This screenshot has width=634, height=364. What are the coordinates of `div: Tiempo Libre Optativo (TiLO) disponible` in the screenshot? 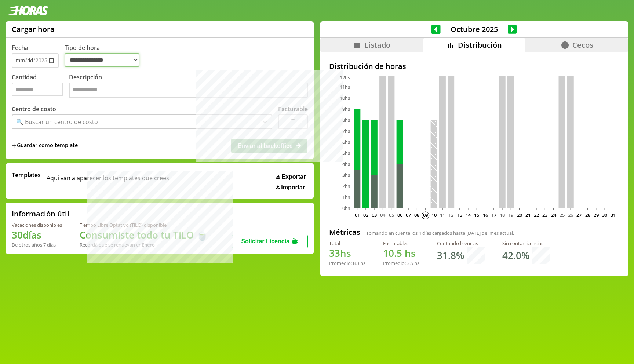 It's located at (144, 225).